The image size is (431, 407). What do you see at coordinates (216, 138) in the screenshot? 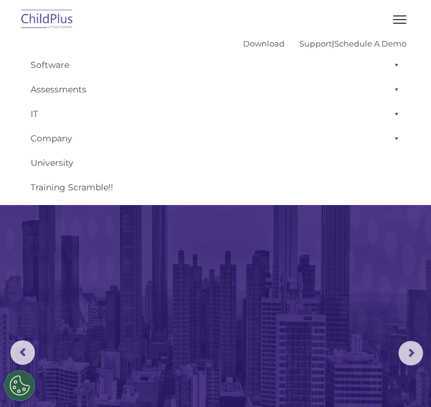
I see `a: Company` at bounding box center [216, 138].